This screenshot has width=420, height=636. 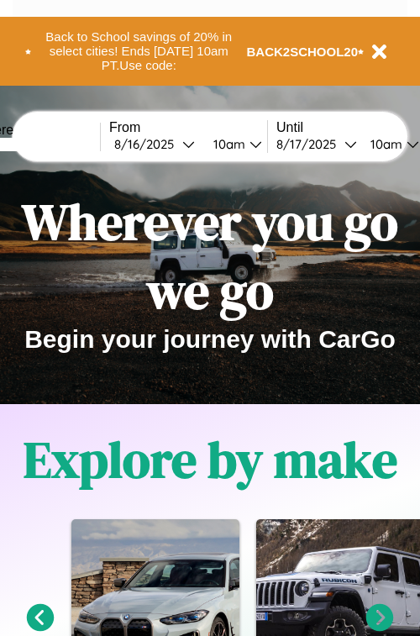 What do you see at coordinates (310, 144) in the screenshot?
I see `div: 8 / 17 / 2025` at bounding box center [310, 144].